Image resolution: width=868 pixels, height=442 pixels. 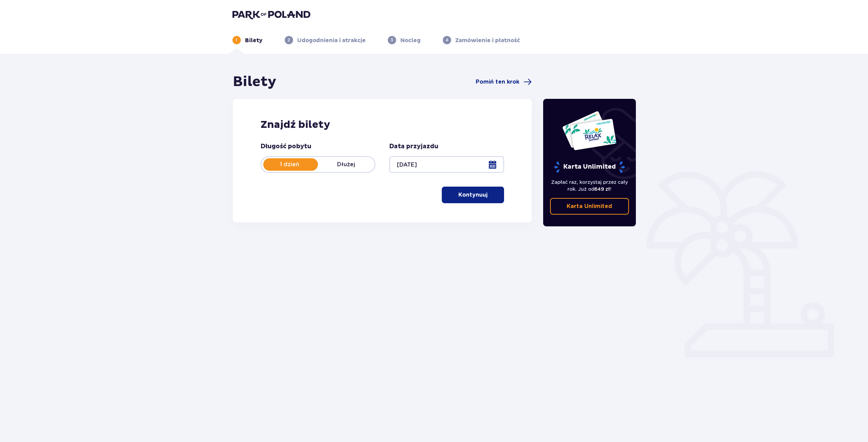 I want to click on p: 4, so click(x=447, y=41).